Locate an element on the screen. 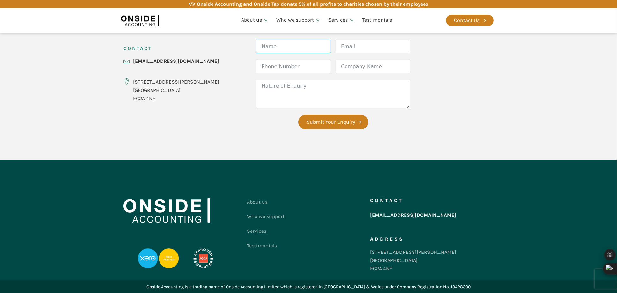 The height and width of the screenshot is (293, 617). input: Company Name is located at coordinates (373, 66).